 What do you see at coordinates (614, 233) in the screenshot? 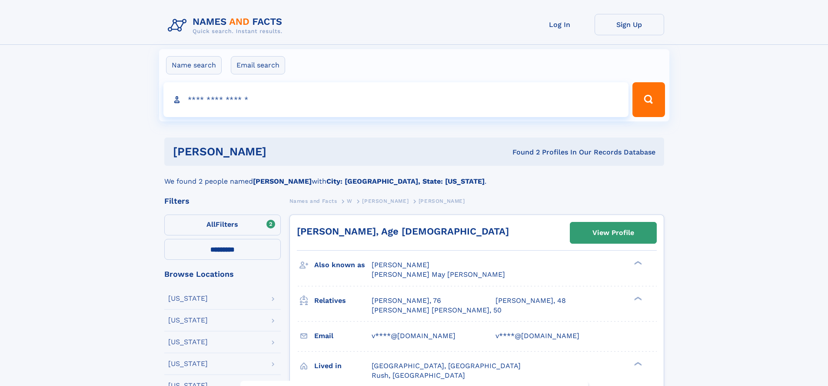
I see `a: View Profile` at bounding box center [614, 233].